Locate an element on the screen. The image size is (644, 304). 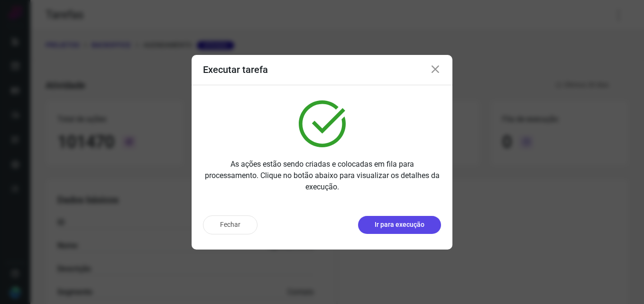
p: As ações estão sendo criadas e colocadas em fila para processamento. Clique no botão abaixo para ... is located at coordinates (322, 175).